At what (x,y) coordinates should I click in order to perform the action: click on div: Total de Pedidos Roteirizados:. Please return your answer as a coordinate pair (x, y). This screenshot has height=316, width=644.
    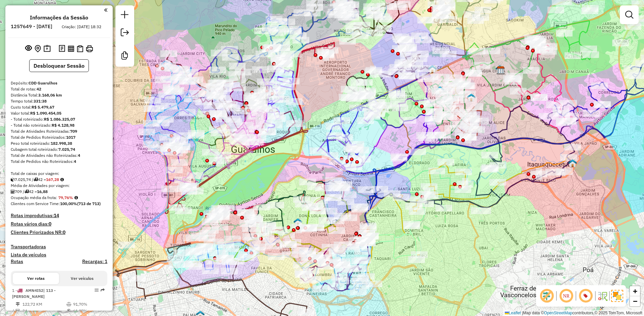
    Looking at the image, I should click on (59, 138).